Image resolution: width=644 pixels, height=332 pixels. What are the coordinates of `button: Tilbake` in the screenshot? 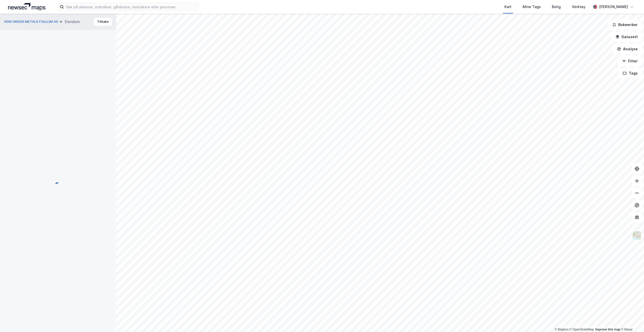 It's located at (103, 21).